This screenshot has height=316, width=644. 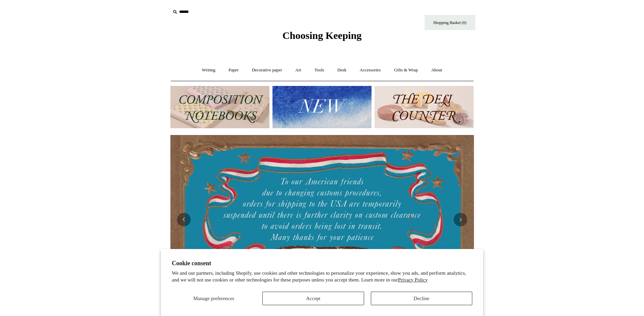 I want to click on a: About, so click(x=436, y=70).